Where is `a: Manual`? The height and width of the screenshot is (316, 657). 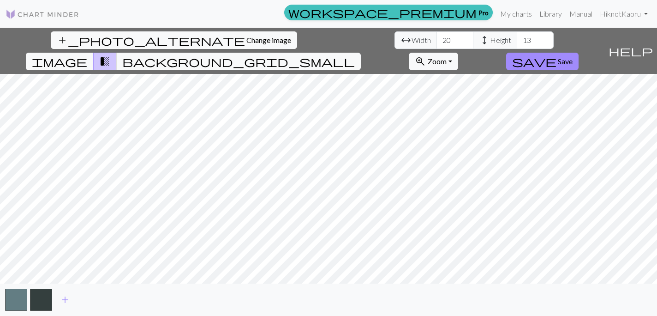
a: Manual is located at coordinates (581, 14).